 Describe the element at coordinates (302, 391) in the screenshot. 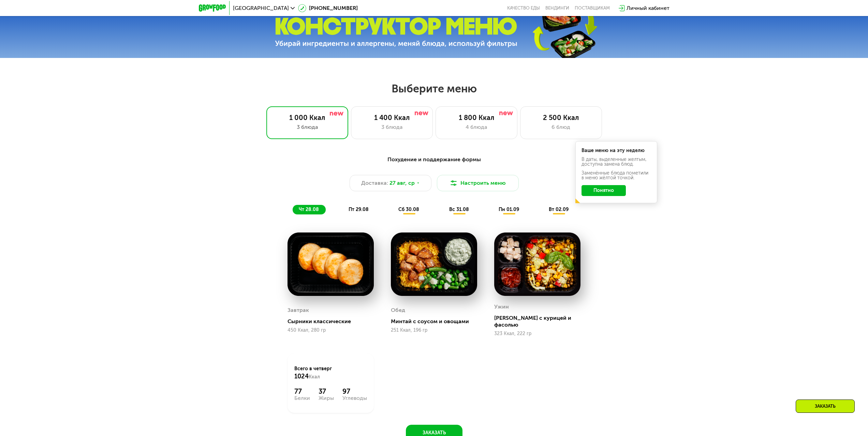

I see `div: 77` at that location.